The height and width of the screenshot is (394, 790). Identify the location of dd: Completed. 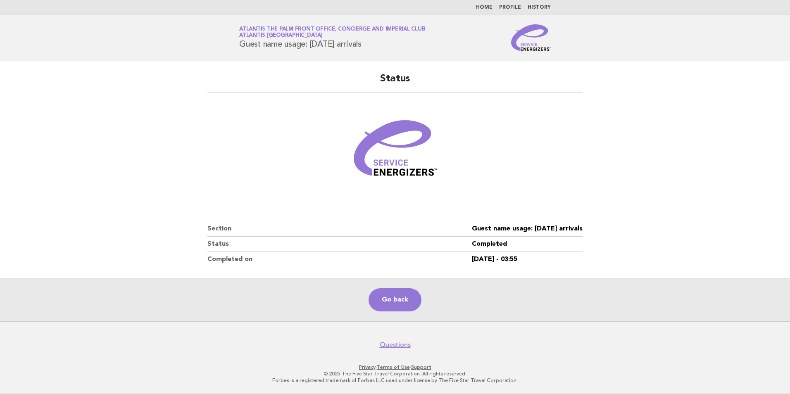
(527, 244).